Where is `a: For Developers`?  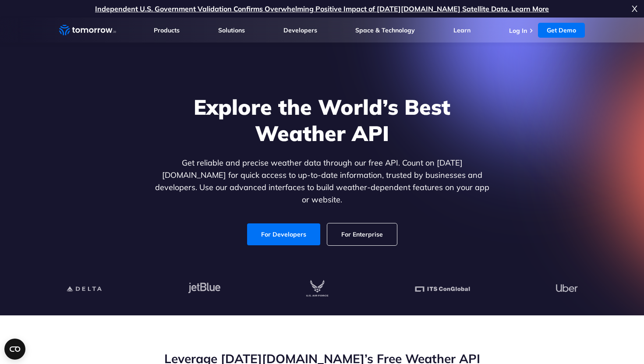 a: For Developers is located at coordinates (284, 235).